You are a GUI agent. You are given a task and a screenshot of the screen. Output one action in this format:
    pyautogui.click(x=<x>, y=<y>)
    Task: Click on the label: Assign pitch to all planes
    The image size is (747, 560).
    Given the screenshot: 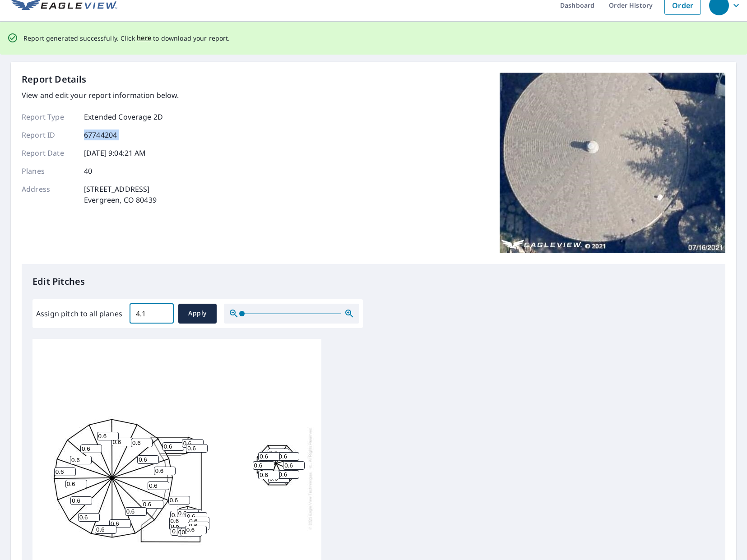 What is the action you would take?
    pyautogui.click(x=79, y=313)
    